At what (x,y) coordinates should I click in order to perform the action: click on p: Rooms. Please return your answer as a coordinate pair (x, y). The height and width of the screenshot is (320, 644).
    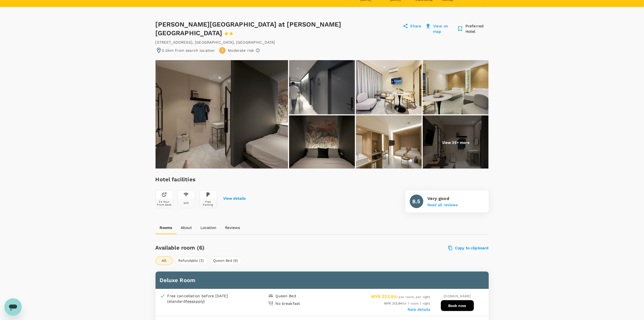
    Looking at the image, I should click on (166, 228).